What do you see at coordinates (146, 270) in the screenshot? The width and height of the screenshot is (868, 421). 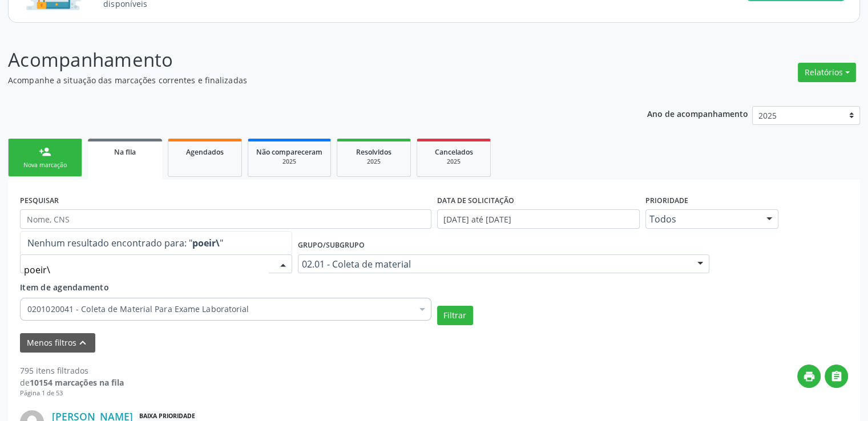 I see `input: Selecione uma UBS` at bounding box center [146, 270].